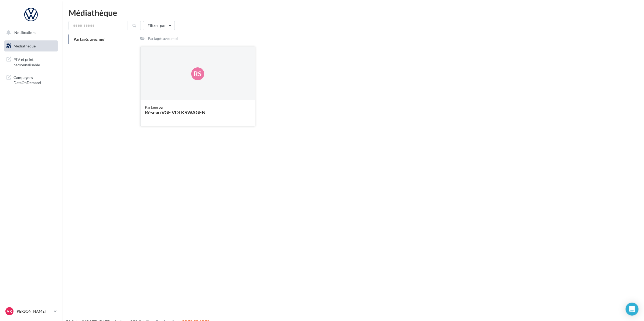  What do you see at coordinates (34, 80) in the screenshot?
I see `span: Campagnes DataOnDemand` at bounding box center [34, 80].